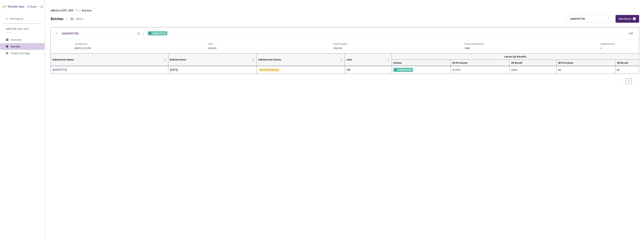 The width and height of the screenshot is (644, 238). Describe the element at coordinates (83, 44) in the screenshot. I see `span: Created on` at that location.